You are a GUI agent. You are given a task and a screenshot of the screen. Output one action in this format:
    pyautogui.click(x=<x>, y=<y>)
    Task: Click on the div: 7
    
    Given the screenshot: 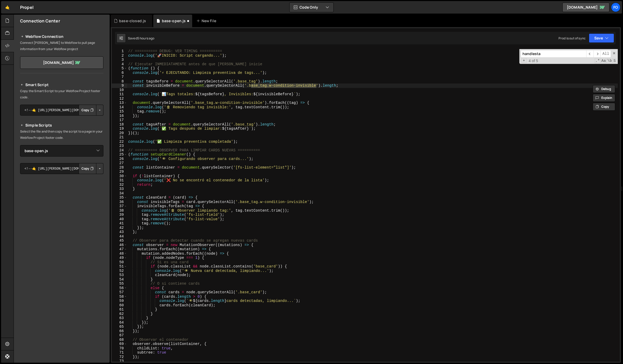 What is the action you would take?
    pyautogui.click(x=119, y=77)
    